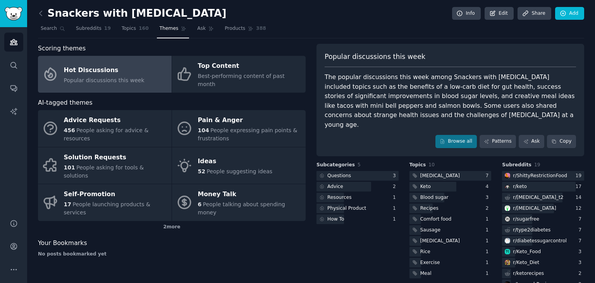  Describe the element at coordinates (250, 66) in the screenshot. I see `div: Top Content` at that location.